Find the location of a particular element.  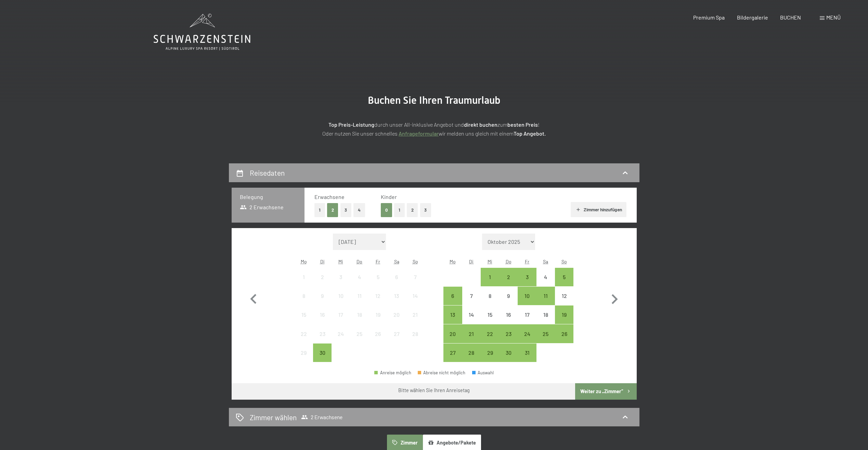

div: Sun Oct 12 2025 is located at coordinates (564, 296).